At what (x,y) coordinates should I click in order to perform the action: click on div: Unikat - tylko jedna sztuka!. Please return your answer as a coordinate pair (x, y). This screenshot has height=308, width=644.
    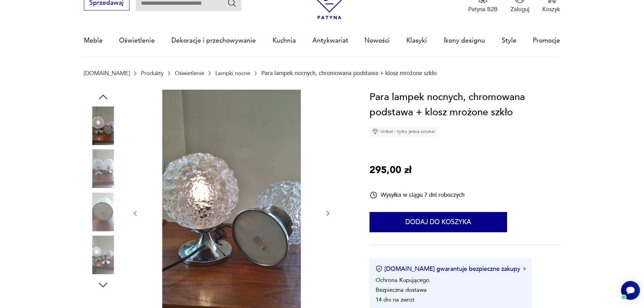
    Looking at the image, I should click on (403, 131).